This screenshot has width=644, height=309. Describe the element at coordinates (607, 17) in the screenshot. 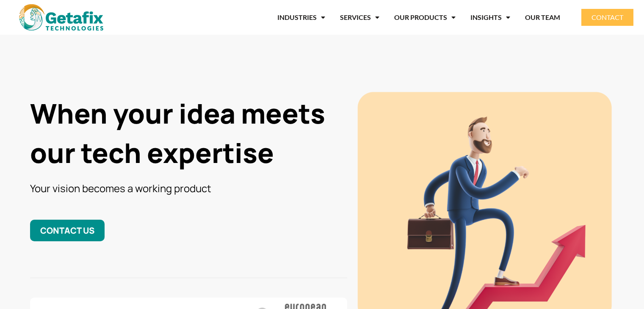

I see `span: CONTACT` at that location.